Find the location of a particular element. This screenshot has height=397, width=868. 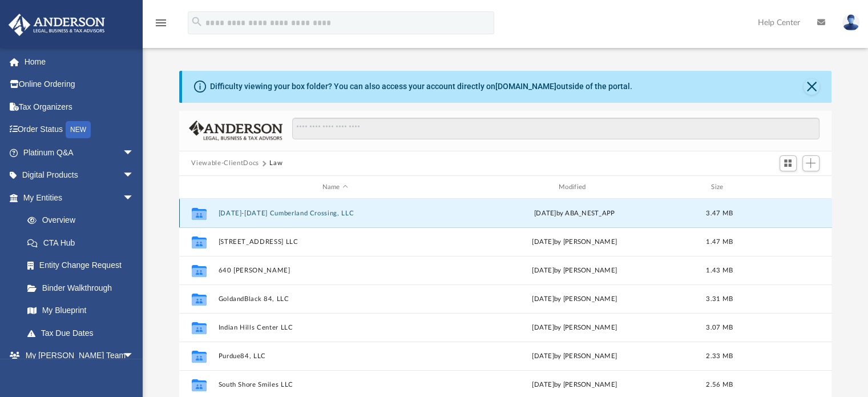

button: Close is located at coordinates (812, 87).